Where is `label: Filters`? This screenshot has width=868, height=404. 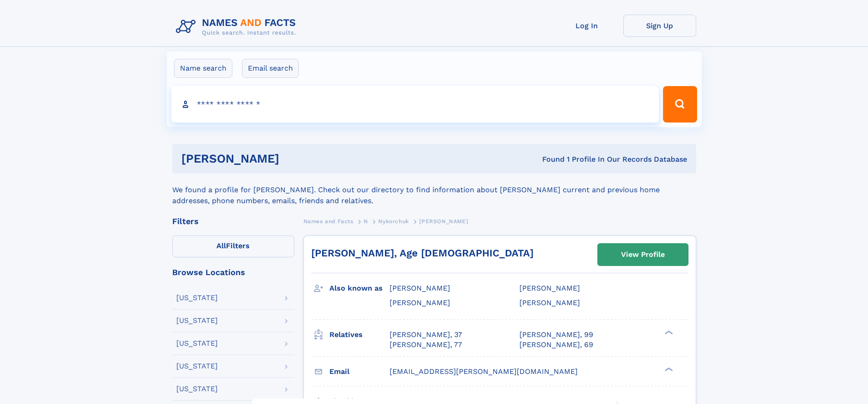
label: Filters is located at coordinates (234, 246).